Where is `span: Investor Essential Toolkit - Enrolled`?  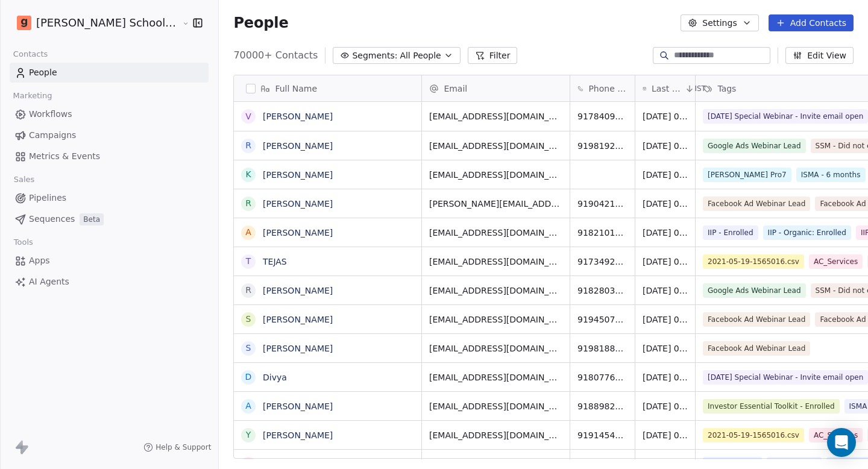
span: Investor Essential Toolkit - Enrolled is located at coordinates (771, 406).